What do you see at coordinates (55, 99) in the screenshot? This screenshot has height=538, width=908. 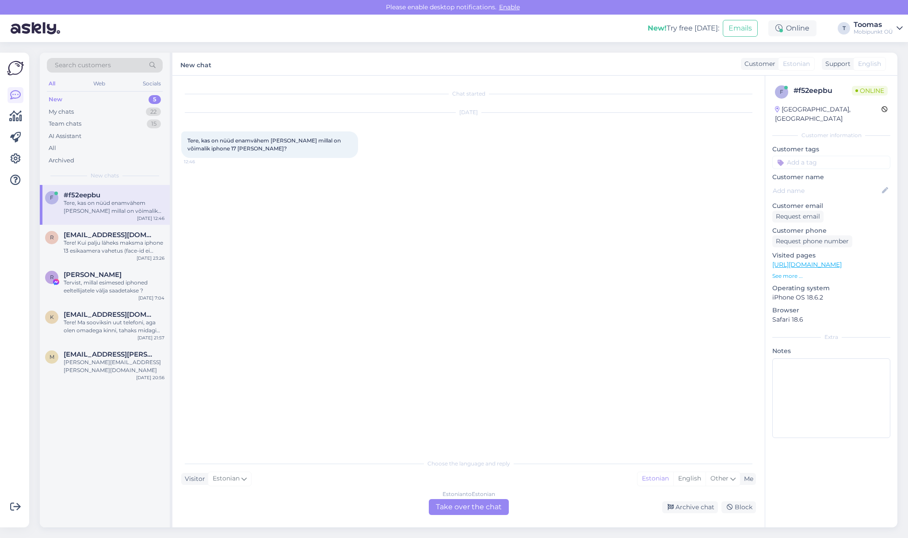 I see `div: New` at bounding box center [55, 99].